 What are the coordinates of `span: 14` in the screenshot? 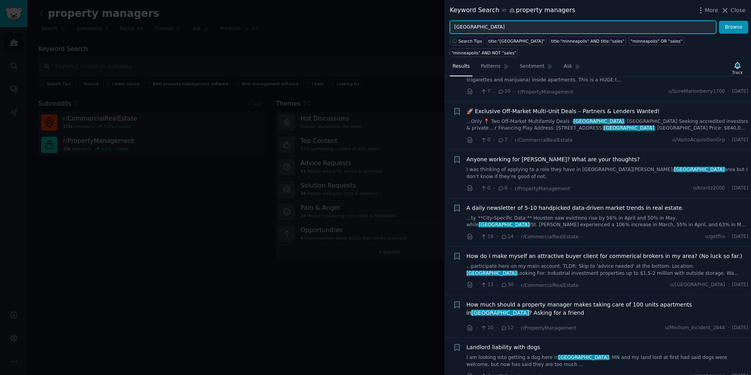 It's located at (507, 237).